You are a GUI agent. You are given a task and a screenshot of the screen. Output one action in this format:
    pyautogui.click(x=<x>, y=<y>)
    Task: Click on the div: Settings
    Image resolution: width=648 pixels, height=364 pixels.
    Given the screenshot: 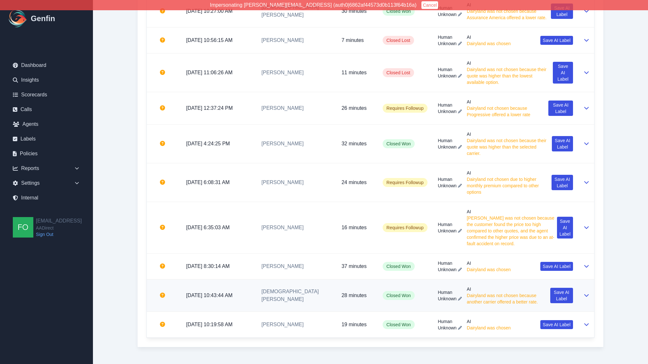 What is the action you would take?
    pyautogui.click(x=46, y=183)
    